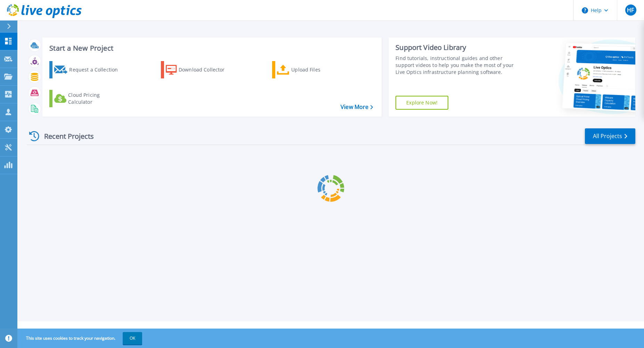 Image resolution: width=644 pixels, height=348 pixels. I want to click on span: HF, so click(631, 10).